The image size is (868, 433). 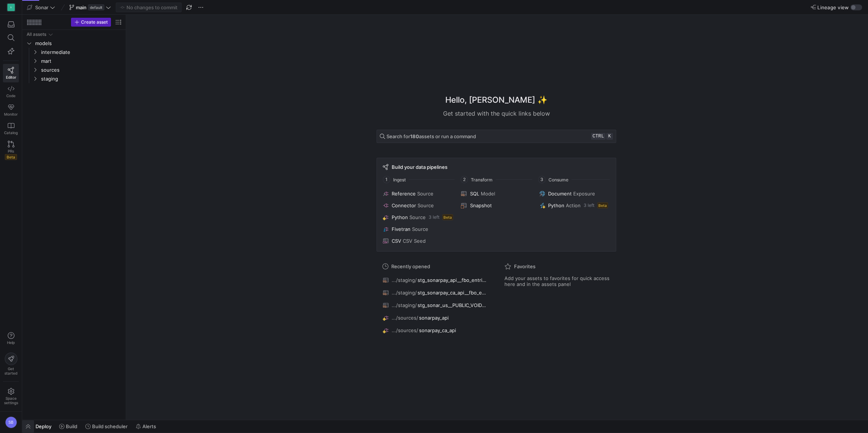 I want to click on button: SB, so click(x=11, y=422).